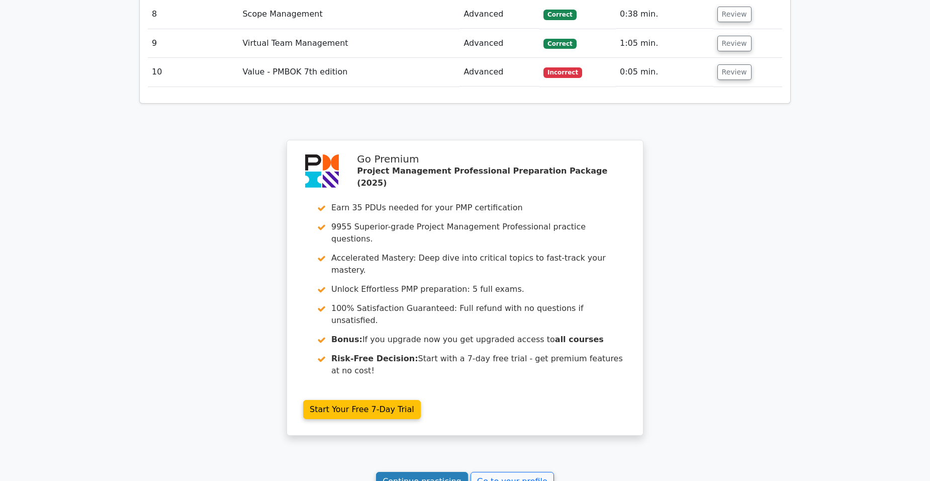 This screenshot has width=930, height=481. What do you see at coordinates (665, 43) in the screenshot?
I see `td: 1:05 min.` at bounding box center [665, 43].